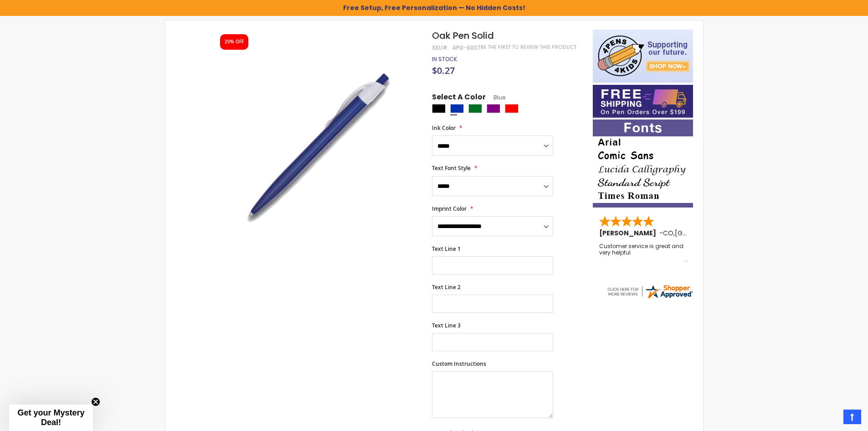  Describe the element at coordinates (457, 108) in the screenshot. I see `div: Blue` at that location.